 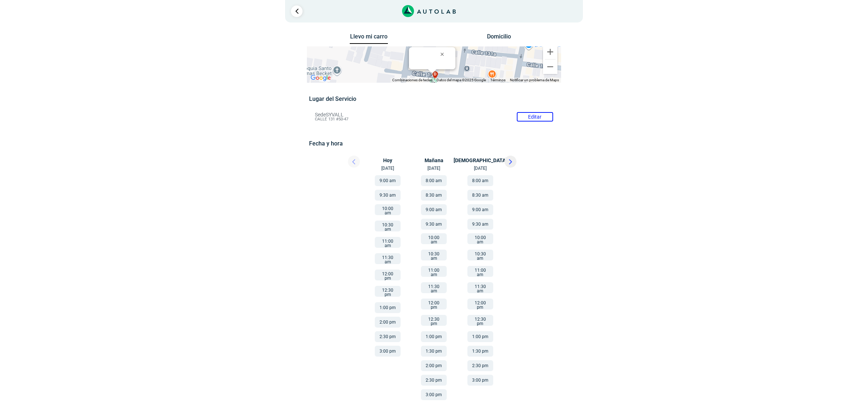 What do you see at coordinates (499, 38) in the screenshot?
I see `button: Domicilio` at bounding box center [499, 38].